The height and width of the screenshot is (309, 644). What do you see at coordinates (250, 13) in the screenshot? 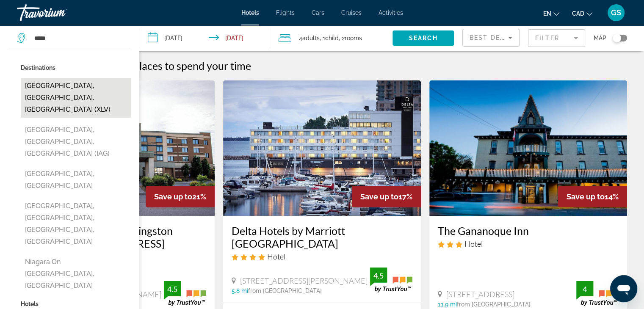
I see `span: Hotels` at bounding box center [250, 13].